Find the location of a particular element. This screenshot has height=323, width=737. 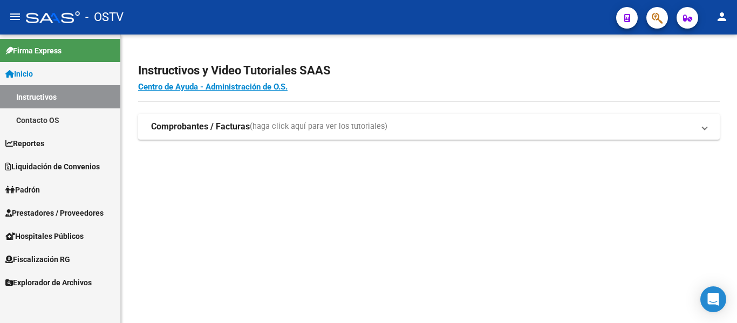

span: Reportes is located at coordinates (25, 144).